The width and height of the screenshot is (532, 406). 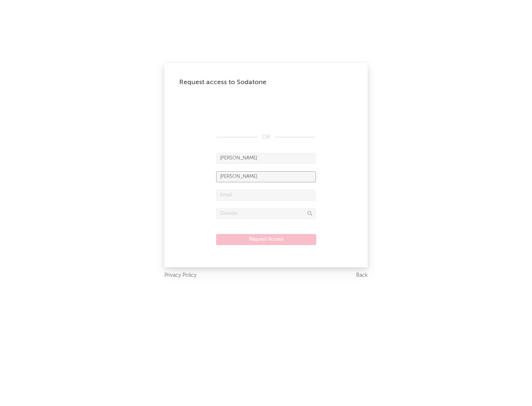 What do you see at coordinates (266, 159) in the screenshot?
I see `input: First Name` at bounding box center [266, 159].